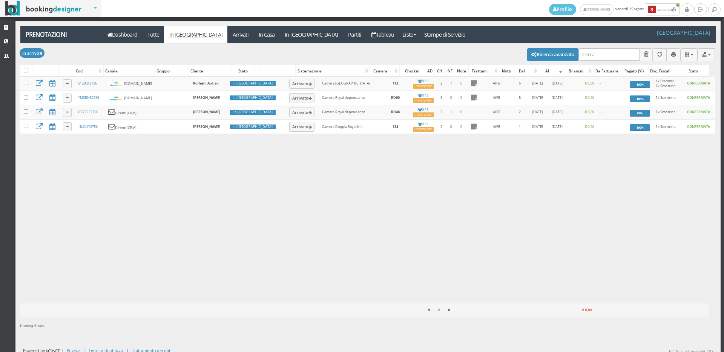 The width and height of the screenshot is (724, 352). What do you see at coordinates (129, 71) in the screenshot?
I see `div: Canale` at bounding box center [129, 71].